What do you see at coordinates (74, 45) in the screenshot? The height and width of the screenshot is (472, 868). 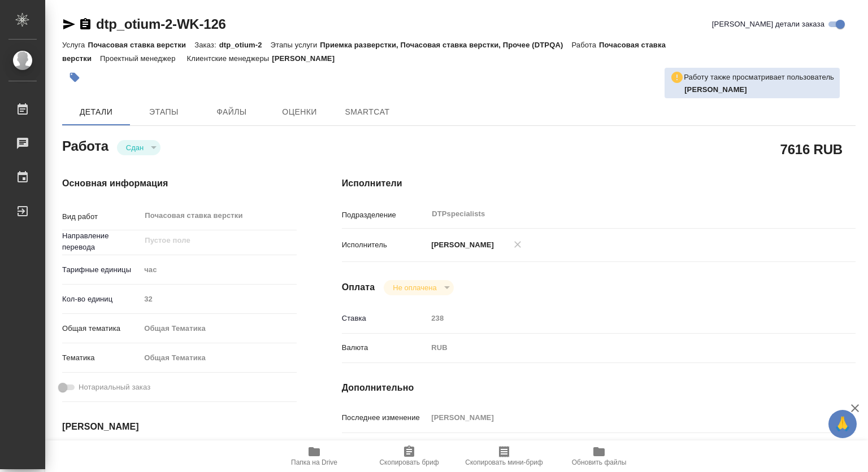 I see `p: Услуга` at bounding box center [74, 45].